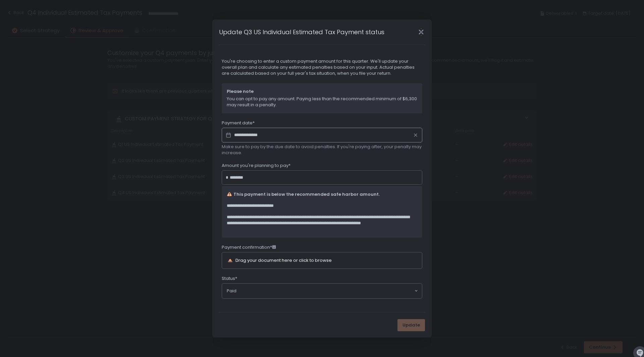 Image resolution: width=644 pixels, height=357 pixels. Describe the element at coordinates (249, 247) in the screenshot. I see `span: Payment confirmation*` at that location.